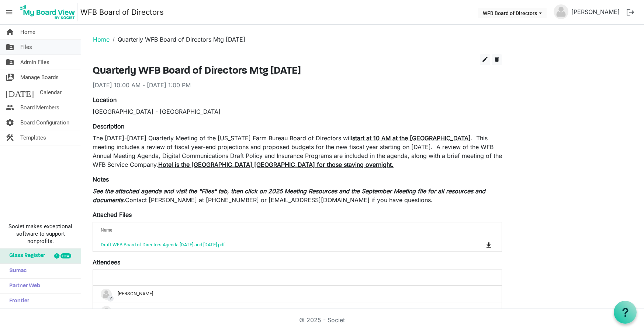 The image size is (644, 331). What do you see at coordinates (10, 108) in the screenshot?
I see `span: people` at bounding box center [10, 108].